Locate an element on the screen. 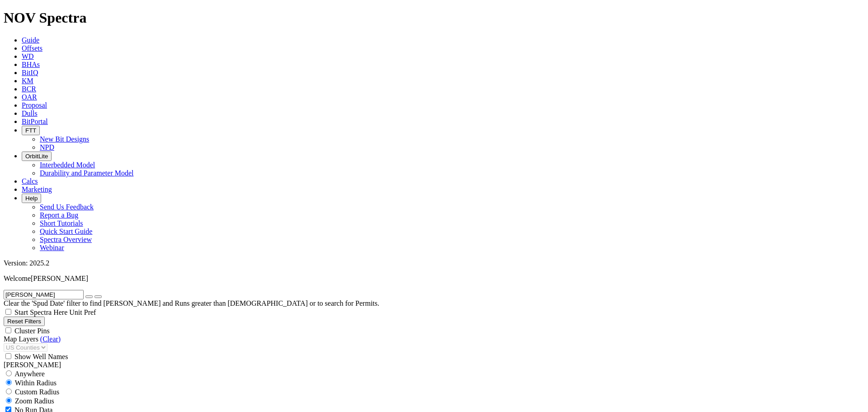 This screenshot has height=412, width=868. a: NPD is located at coordinates (47, 147).